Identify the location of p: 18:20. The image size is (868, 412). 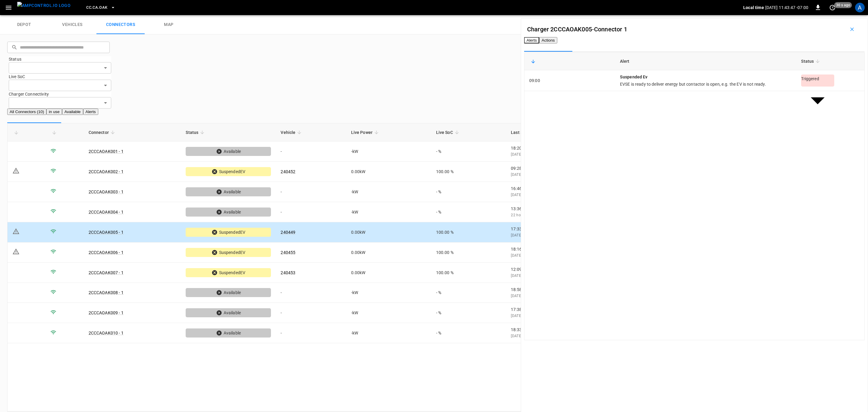
(563, 148).